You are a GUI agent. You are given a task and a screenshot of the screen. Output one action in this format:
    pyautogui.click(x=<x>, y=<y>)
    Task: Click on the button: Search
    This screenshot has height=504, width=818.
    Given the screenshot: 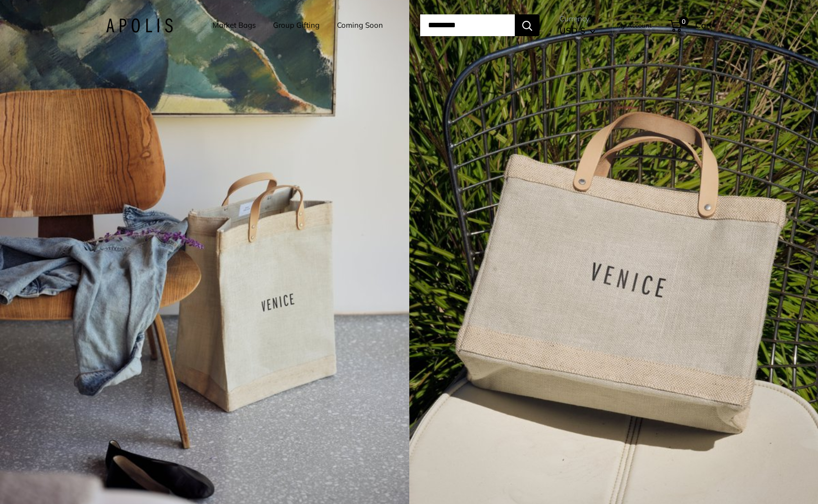 What is the action you would take?
    pyautogui.click(x=527, y=25)
    